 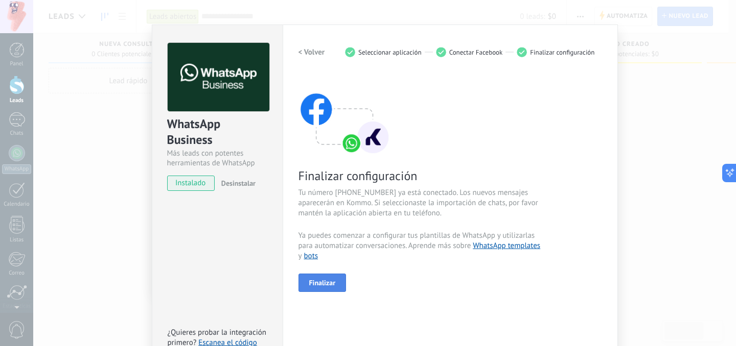 What do you see at coordinates (506, 246) in the screenshot?
I see `a: WhatsApp templates` at bounding box center [506, 246].